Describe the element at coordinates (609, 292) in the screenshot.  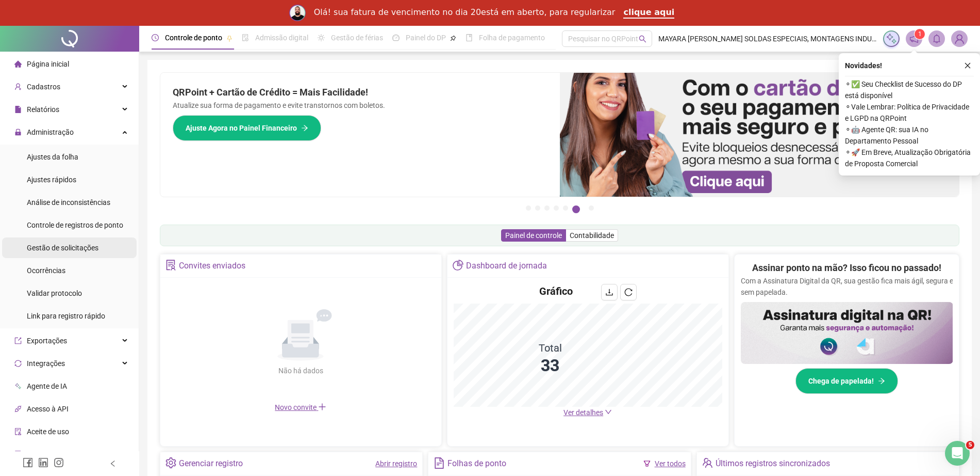
I see `span: download` at that location.